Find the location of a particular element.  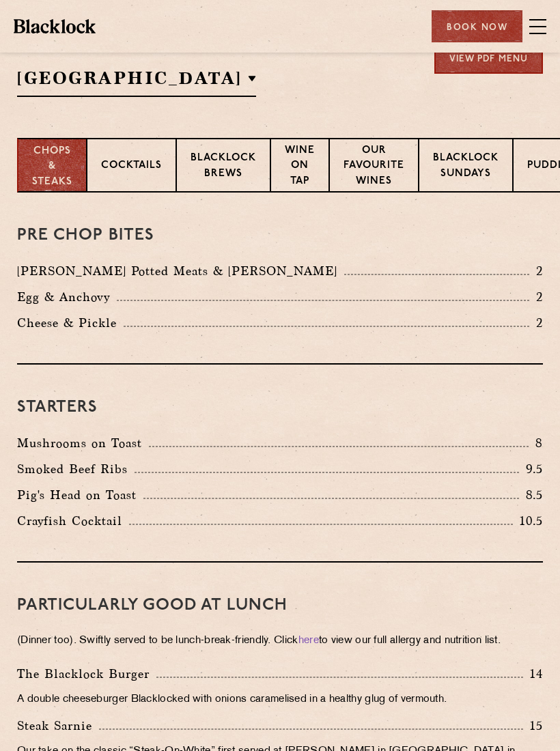

div: Book Now is located at coordinates (477, 26).